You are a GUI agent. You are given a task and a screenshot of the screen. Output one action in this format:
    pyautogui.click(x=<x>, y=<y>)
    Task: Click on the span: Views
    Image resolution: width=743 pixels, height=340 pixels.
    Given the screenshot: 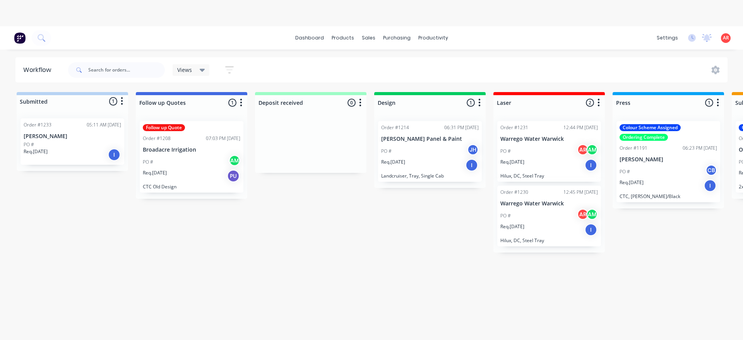 What is the action you would take?
    pyautogui.click(x=185, y=70)
    